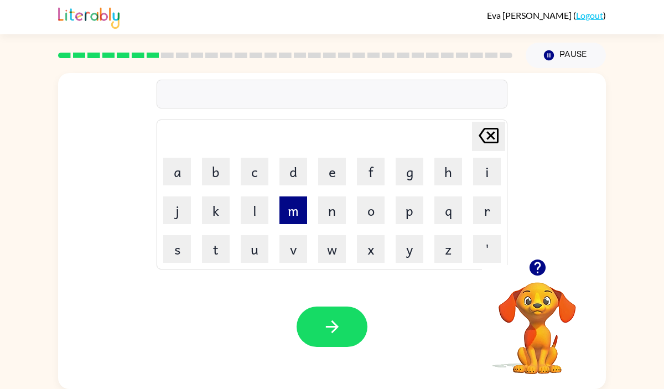 This screenshot has width=664, height=389. What do you see at coordinates (448, 249) in the screenshot?
I see `button: z` at bounding box center [448, 249].